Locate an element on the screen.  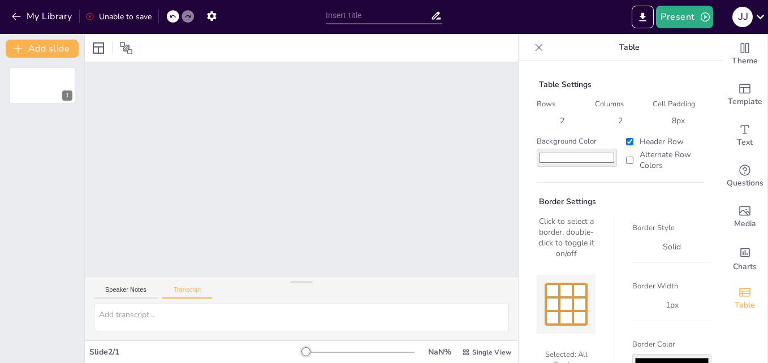
div: Add charts and graphs is located at coordinates (745, 258).